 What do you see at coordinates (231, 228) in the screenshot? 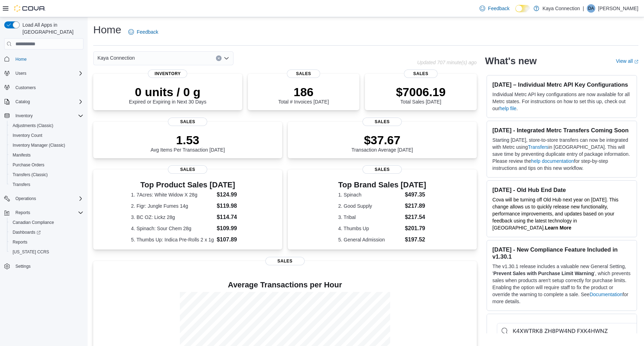
I see `dd: $109.99` at bounding box center [231, 228].